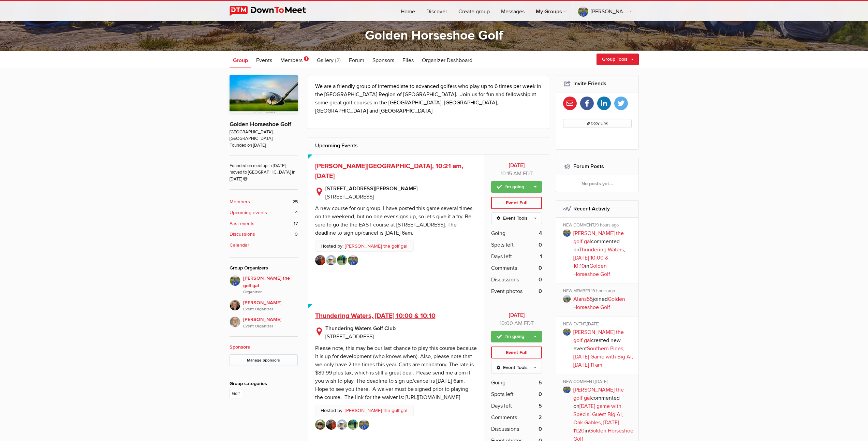 The width and height of the screenshot is (868, 441). I want to click on h2: Upcoming Events, so click(429, 146).